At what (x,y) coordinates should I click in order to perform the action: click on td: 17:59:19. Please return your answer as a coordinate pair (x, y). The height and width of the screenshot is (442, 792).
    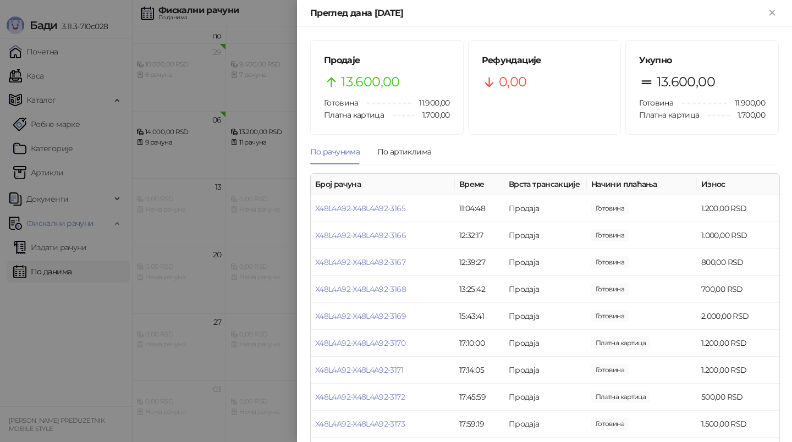
    Looking at the image, I should click on (479, 424).